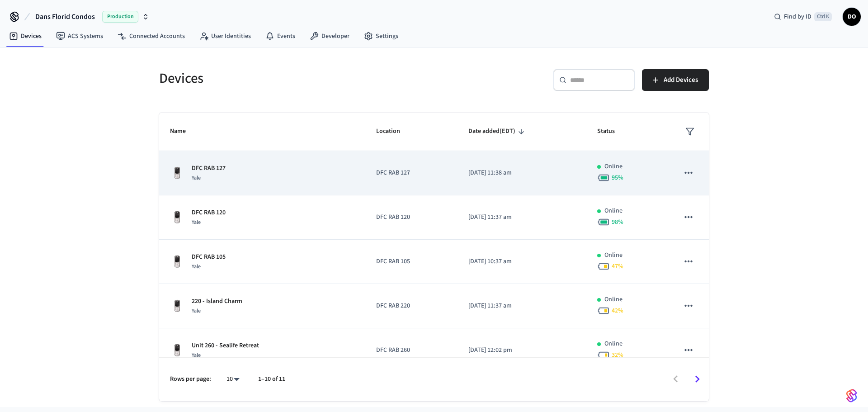 This screenshot has height=412, width=868. What do you see at coordinates (233, 379) in the screenshot?
I see `div: 10` at bounding box center [233, 379].